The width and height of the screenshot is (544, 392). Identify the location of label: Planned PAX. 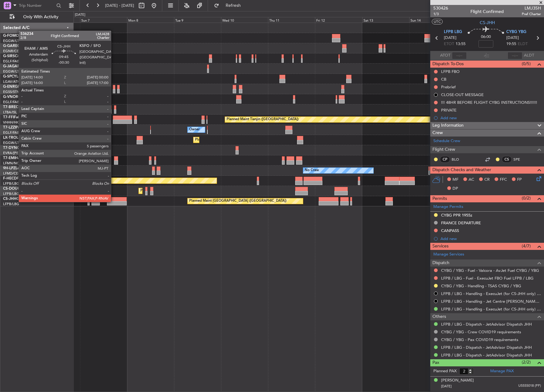
(445, 371).